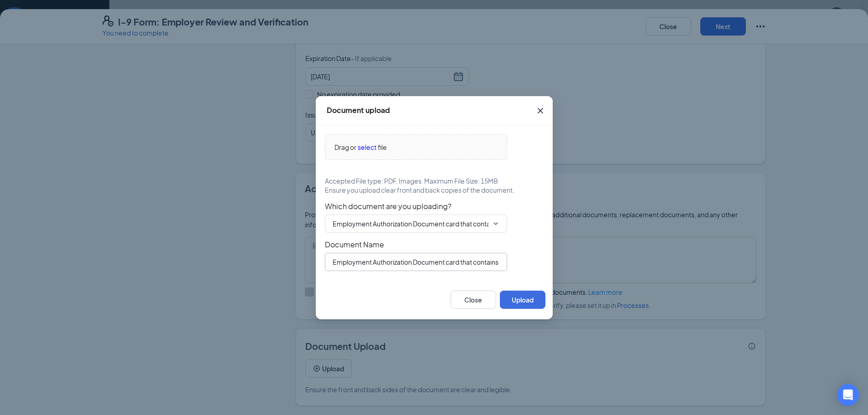 The width and height of the screenshot is (868, 415). I want to click on span: file, so click(382, 147).